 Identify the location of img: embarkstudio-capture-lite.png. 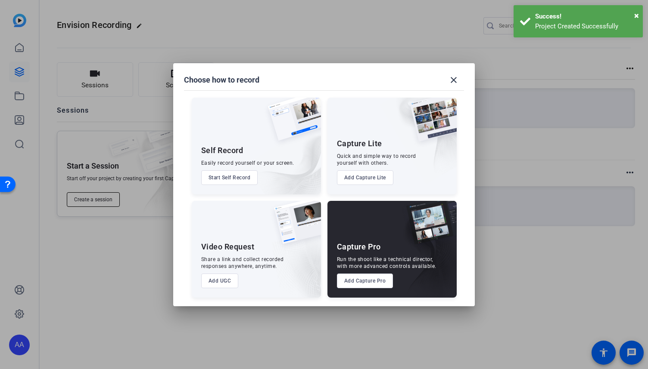
(418, 141).